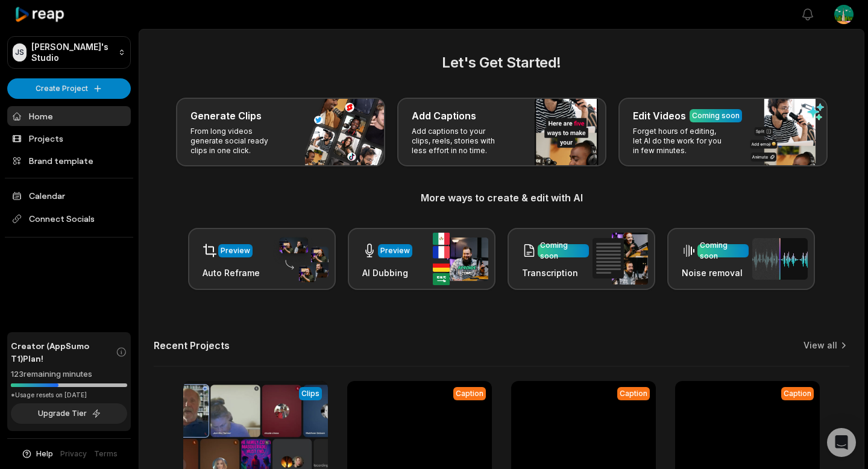  I want to click on p: Add captions to your clips, reels, stories with less effort in no time., so click(458, 141).